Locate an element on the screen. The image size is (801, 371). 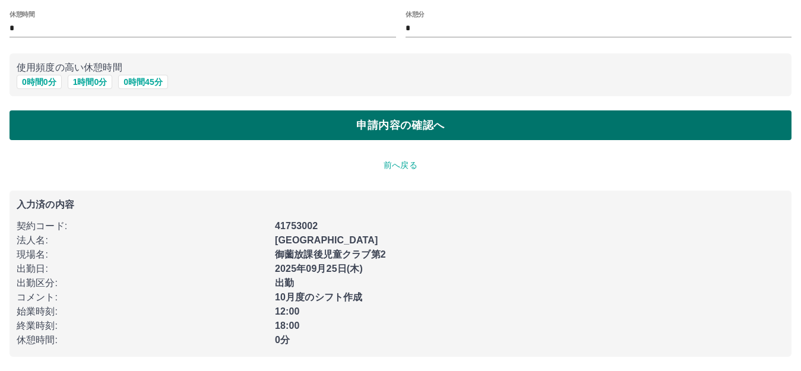
b: 12:00 is located at coordinates (287, 311).